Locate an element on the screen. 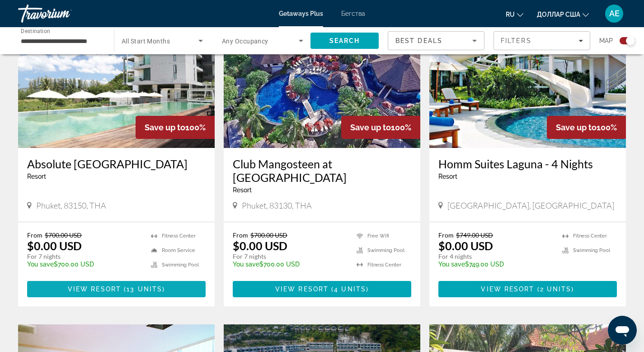 The image size is (644, 352). span: Free Wifi is located at coordinates (378, 236).